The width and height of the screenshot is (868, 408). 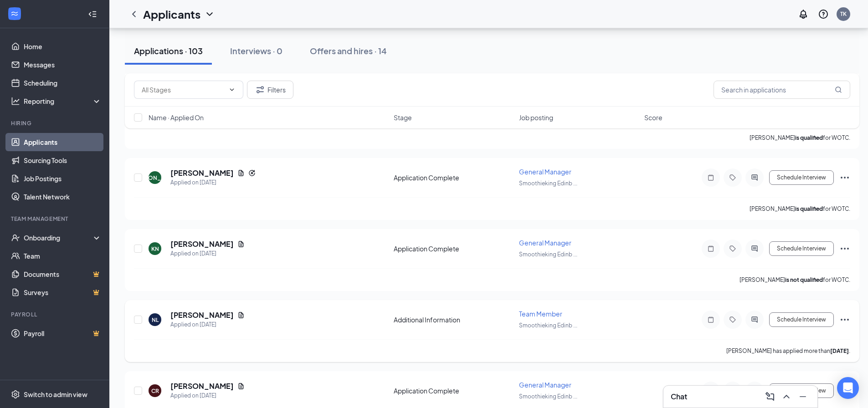 I want to click on div: CR, so click(x=155, y=391).